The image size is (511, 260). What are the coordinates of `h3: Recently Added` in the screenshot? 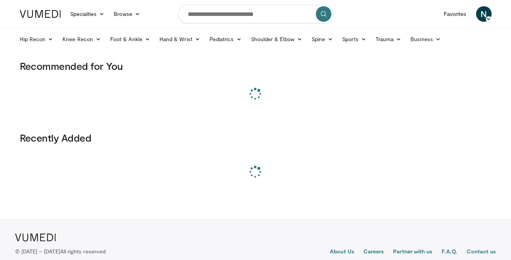 It's located at (256, 138).